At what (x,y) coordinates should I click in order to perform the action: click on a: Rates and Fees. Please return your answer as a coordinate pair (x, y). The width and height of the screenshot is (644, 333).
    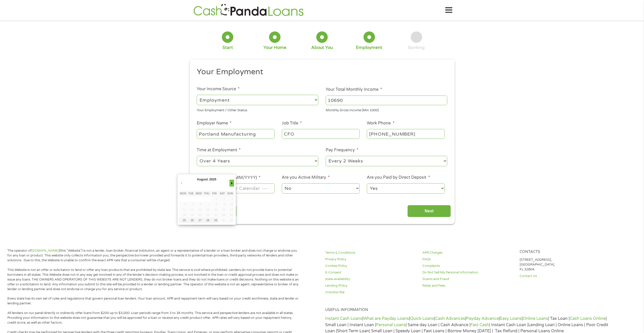
    Looking at the image, I should click on (468, 285).